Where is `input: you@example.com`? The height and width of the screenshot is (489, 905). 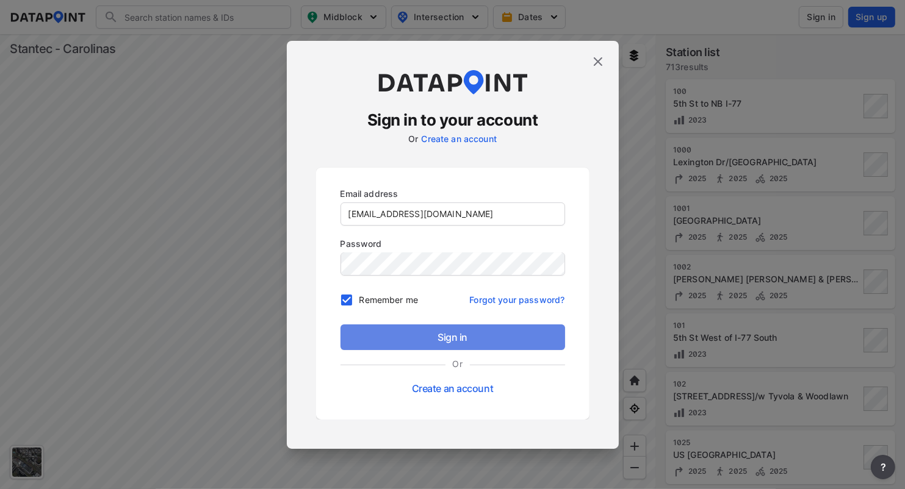 input: you@example.com is located at coordinates (453, 214).